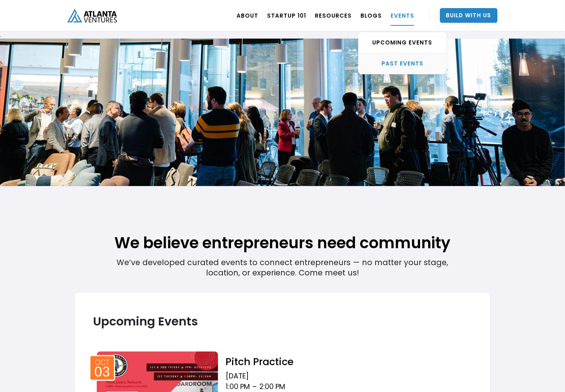 This screenshot has width=565, height=392. Describe the element at coordinates (333, 15) in the screenshot. I see `a: RESOURCES` at that location.